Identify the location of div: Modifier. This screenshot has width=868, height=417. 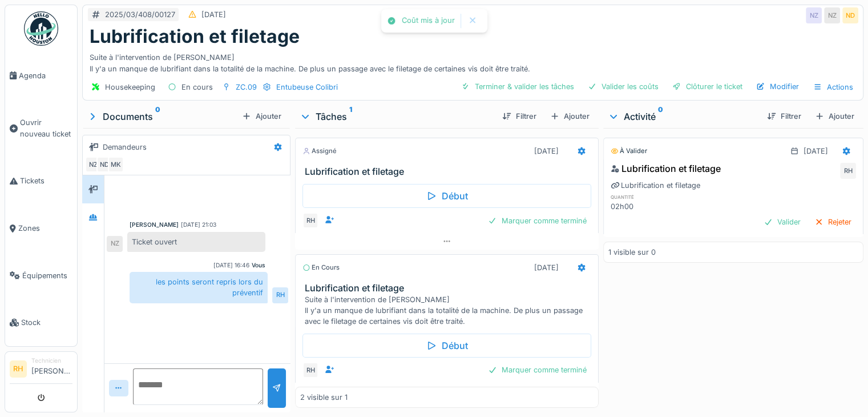
(777, 86).